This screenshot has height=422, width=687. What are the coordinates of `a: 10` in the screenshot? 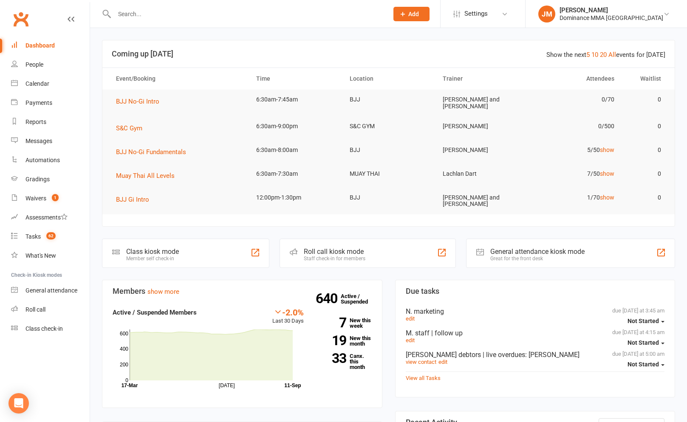 It's located at (595, 55).